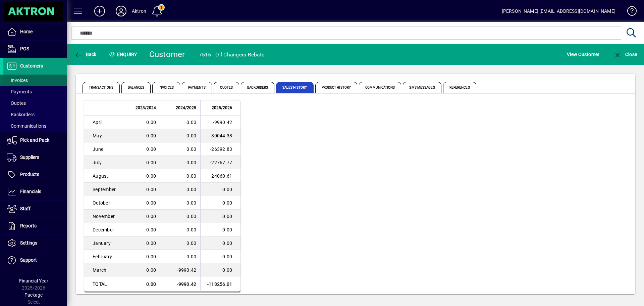 Image resolution: width=644 pixels, height=306 pixels. Describe the element at coordinates (102, 244) in the screenshot. I see `td: January` at that location.